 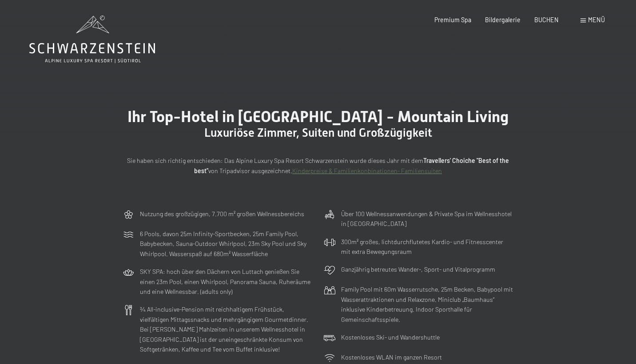 I want to click on strong: Travellers' Choiche "Best of the best", so click(x=352, y=165).